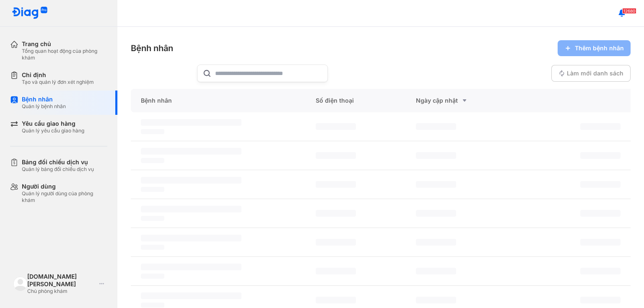 The image size is (644, 308). Describe the element at coordinates (599, 48) in the screenshot. I see `span: Thêm bệnh nhân` at that location.